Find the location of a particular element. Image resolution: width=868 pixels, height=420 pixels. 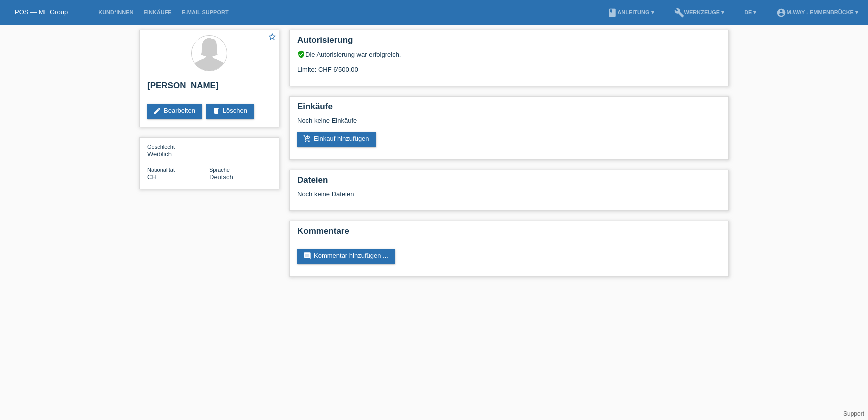

span: Nationalität is located at coordinates (161, 170).